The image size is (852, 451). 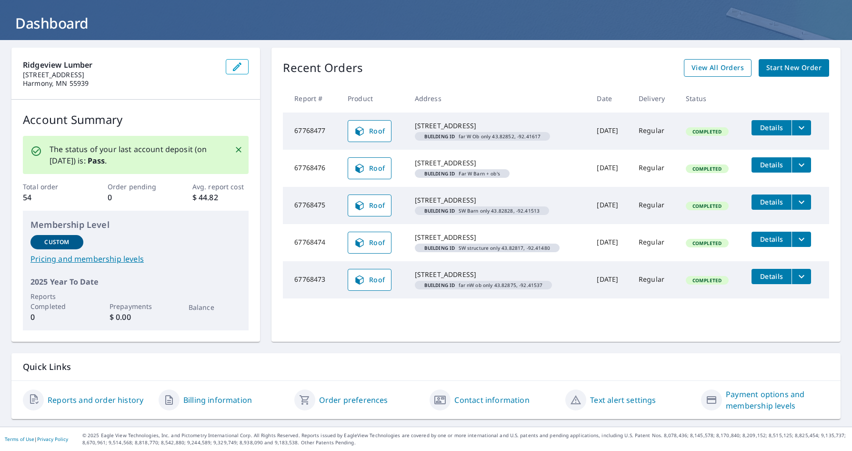 I want to click on p: Order pending, so click(x=136, y=186).